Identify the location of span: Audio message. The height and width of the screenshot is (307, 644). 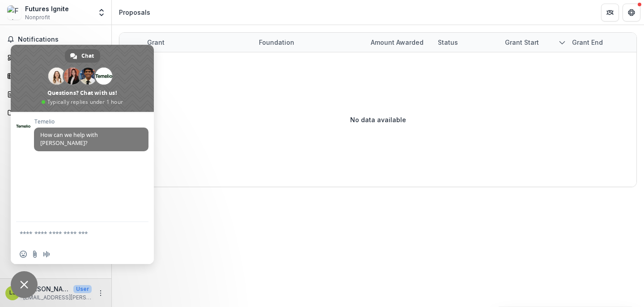
(47, 254).